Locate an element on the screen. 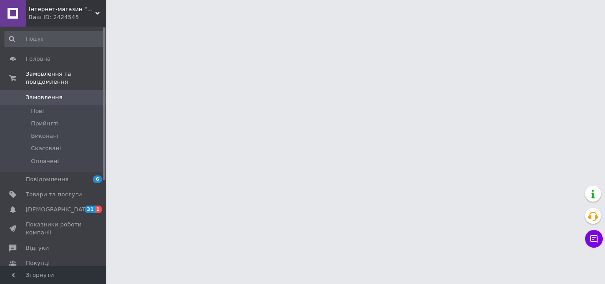 This screenshot has width=605, height=284. span: Замовлення is located at coordinates (44, 97).